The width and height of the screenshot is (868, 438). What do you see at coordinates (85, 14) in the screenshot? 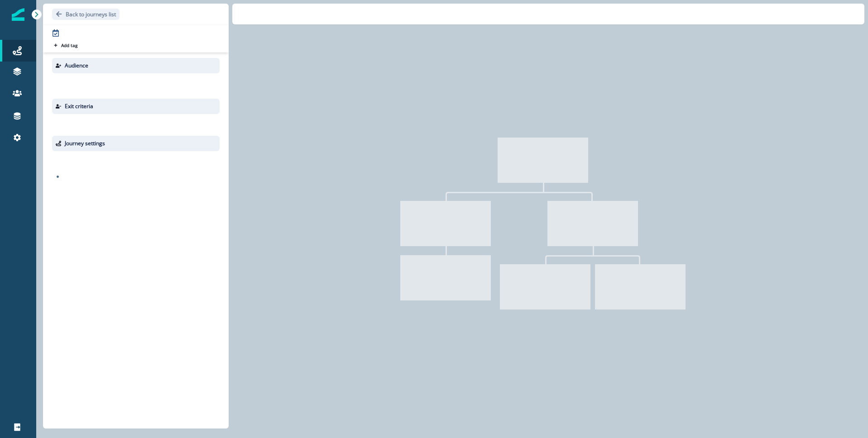
I see `button: Go back` at bounding box center [85, 14].